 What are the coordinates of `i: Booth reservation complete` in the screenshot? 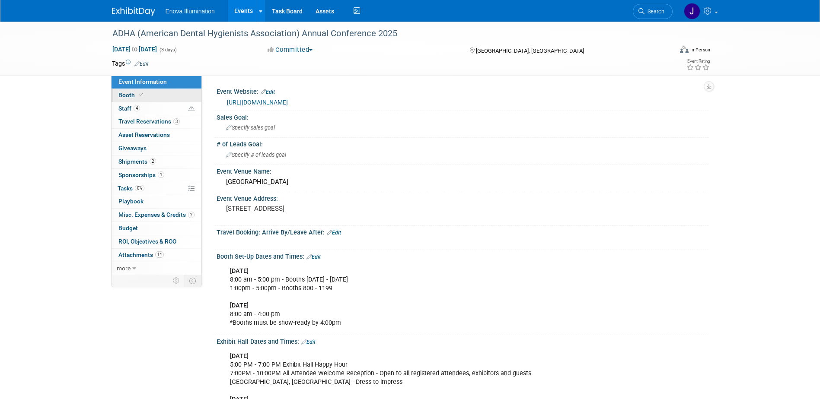 It's located at (141, 95).